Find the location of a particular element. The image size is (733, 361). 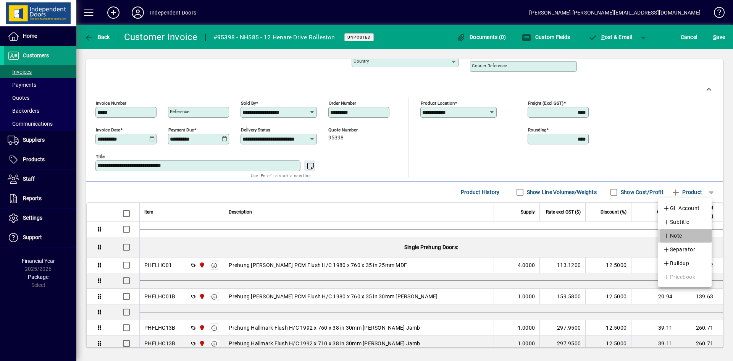

button: Separator is located at coordinates (685, 249).